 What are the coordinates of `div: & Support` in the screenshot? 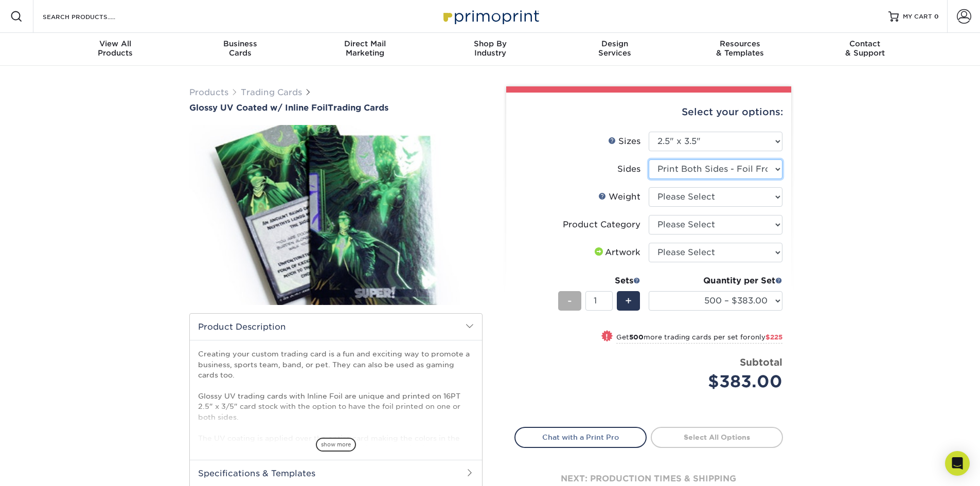 It's located at (865, 49).